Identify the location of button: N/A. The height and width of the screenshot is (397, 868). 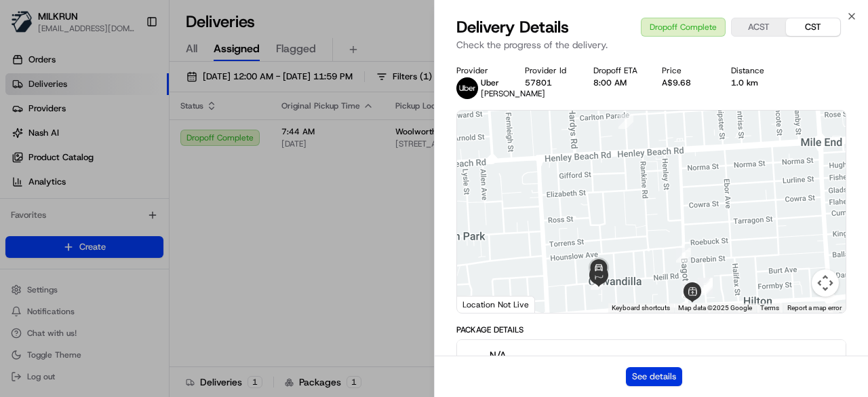
(651, 362).